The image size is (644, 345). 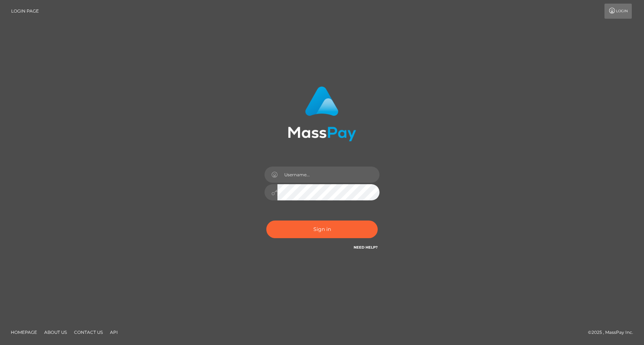 What do you see at coordinates (365, 247) in the screenshot?
I see `a: Need Help?` at bounding box center [365, 247].